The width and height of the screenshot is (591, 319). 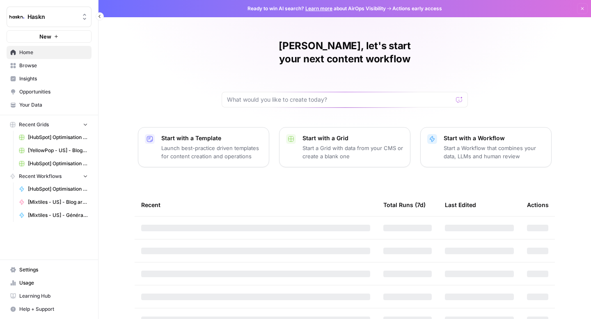 I want to click on a: [HubSpot] Optimisation - Articles de blog (V2) Grid, so click(x=53, y=164).